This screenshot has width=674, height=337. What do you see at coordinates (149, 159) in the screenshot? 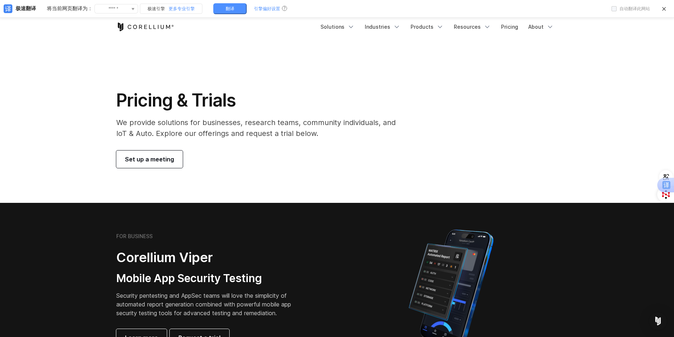
I see `span: Set up a meeting` at bounding box center [149, 159].